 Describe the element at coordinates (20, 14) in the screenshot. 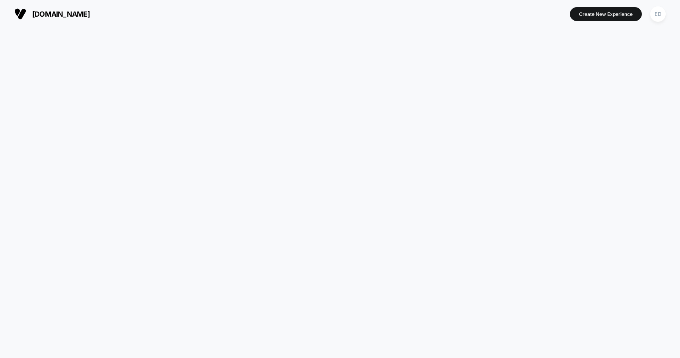

I see `img: Visually logo` at that location.